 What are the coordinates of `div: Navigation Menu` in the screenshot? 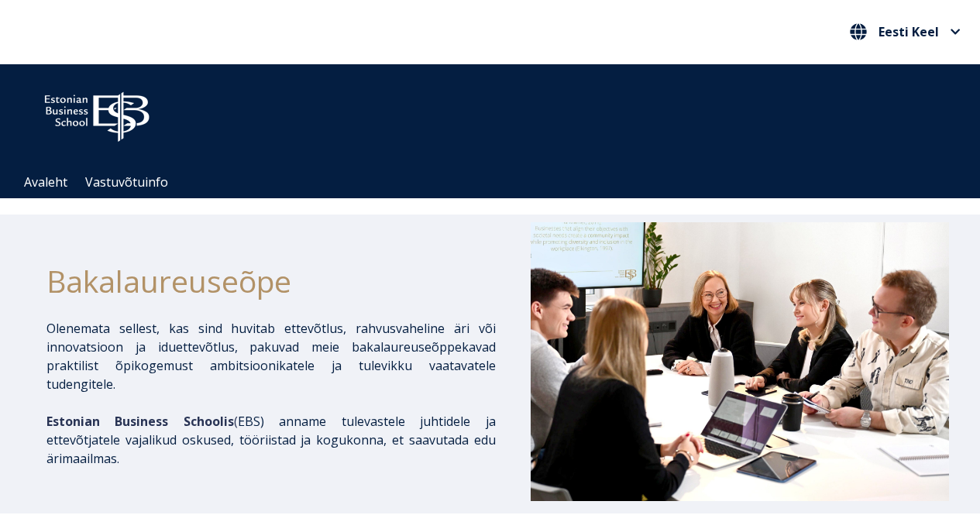 It's located at (497, 182).